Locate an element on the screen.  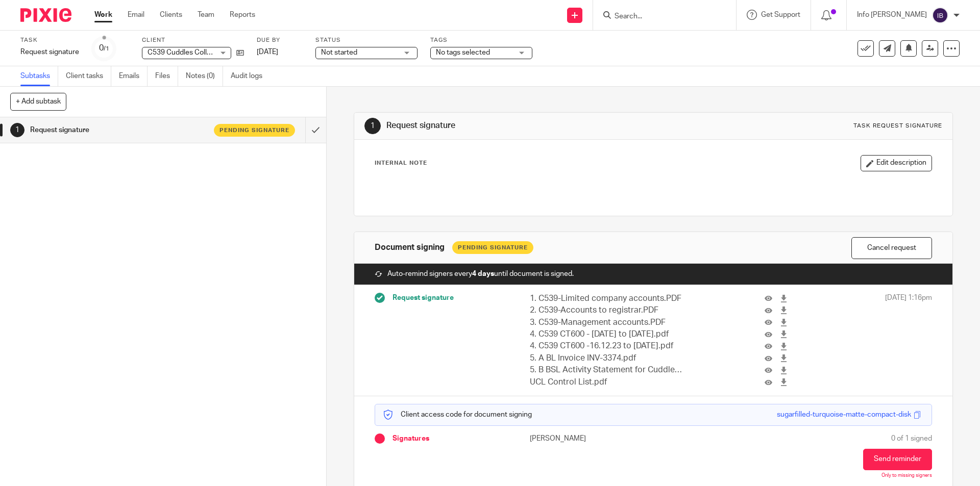
p: UCL Control List.pdf is located at coordinates (607, 382).